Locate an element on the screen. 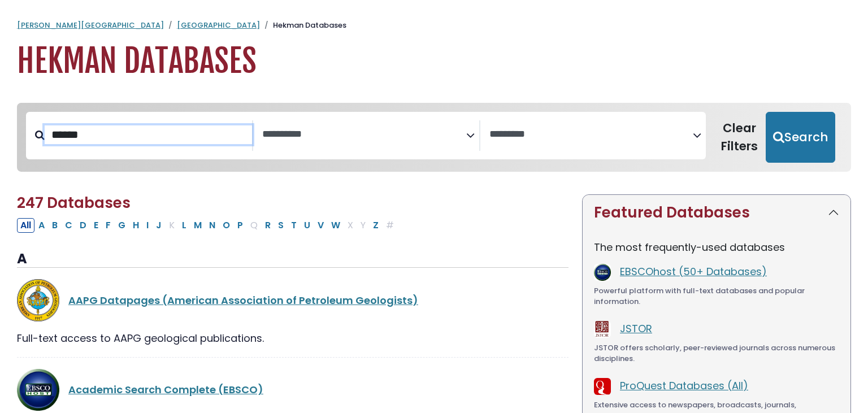 This screenshot has width=868, height=413. button: Filter Results F is located at coordinates (108, 226).